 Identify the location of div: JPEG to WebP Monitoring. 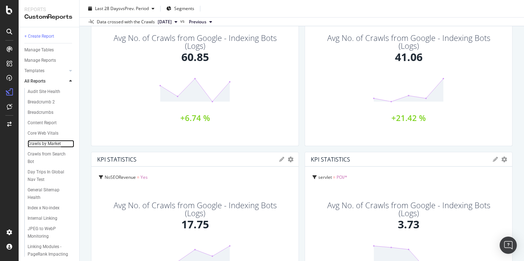
(48, 232).